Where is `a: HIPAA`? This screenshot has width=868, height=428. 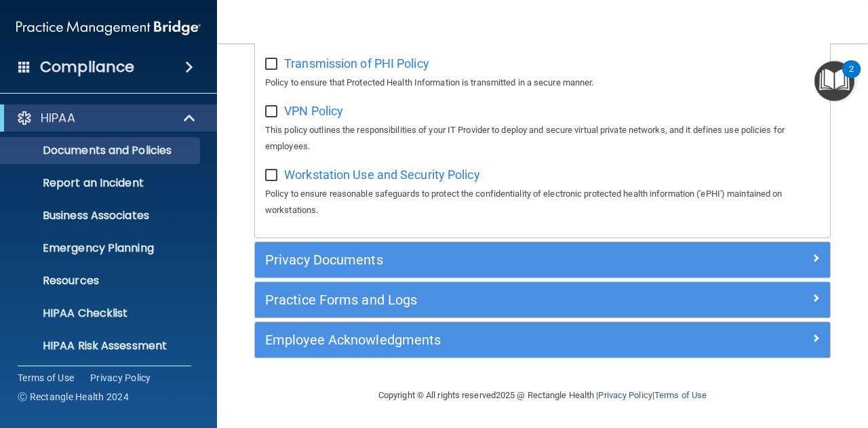 a: HIPAA is located at coordinates (107, 118).